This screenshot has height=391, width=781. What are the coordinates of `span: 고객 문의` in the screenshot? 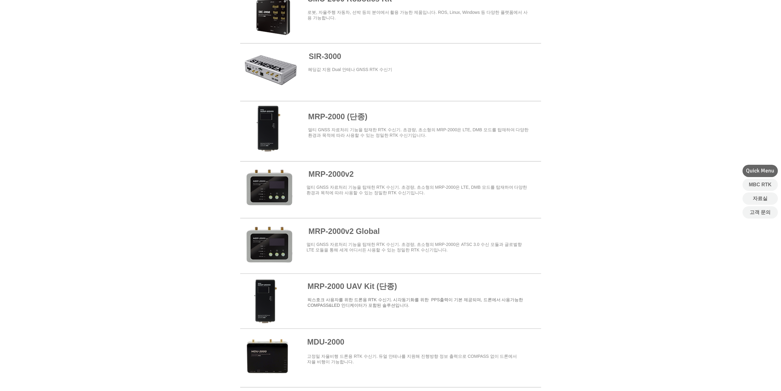 It's located at (761, 212).